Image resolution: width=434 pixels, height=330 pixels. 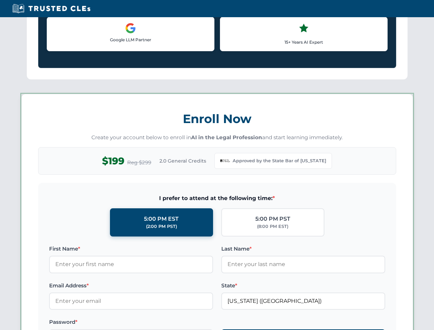 I want to click on label: State, so click(x=303, y=286).